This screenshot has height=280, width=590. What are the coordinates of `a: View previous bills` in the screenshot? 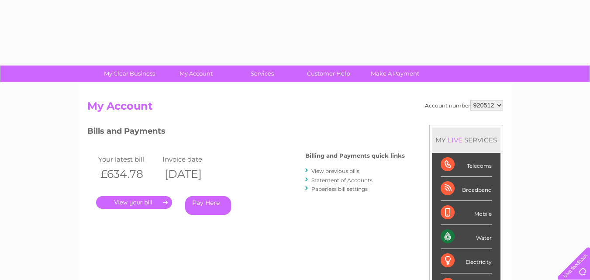 It's located at (335, 171).